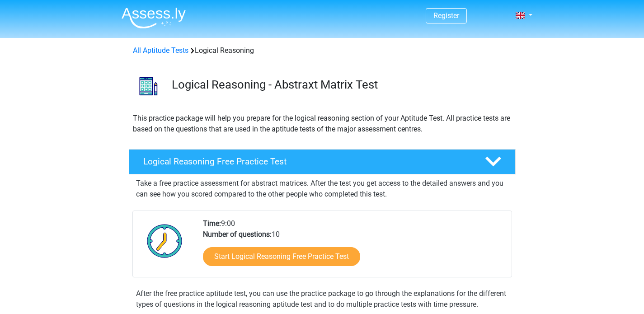  I want to click on b: Time:, so click(212, 223).